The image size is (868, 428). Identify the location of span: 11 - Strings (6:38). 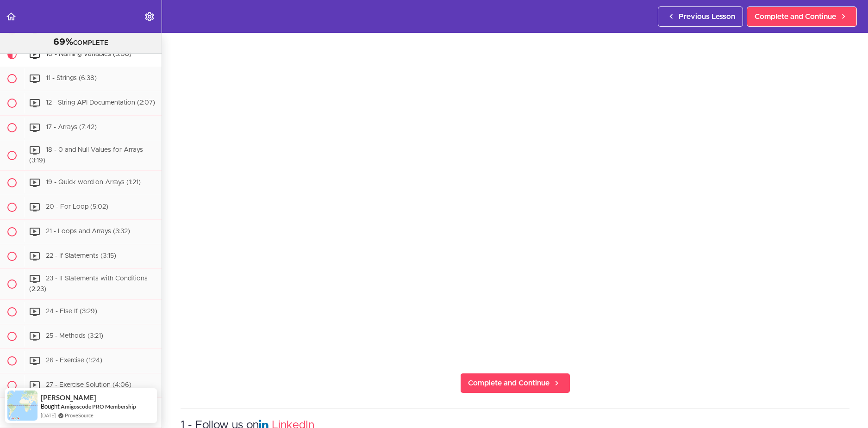
(71, 78).